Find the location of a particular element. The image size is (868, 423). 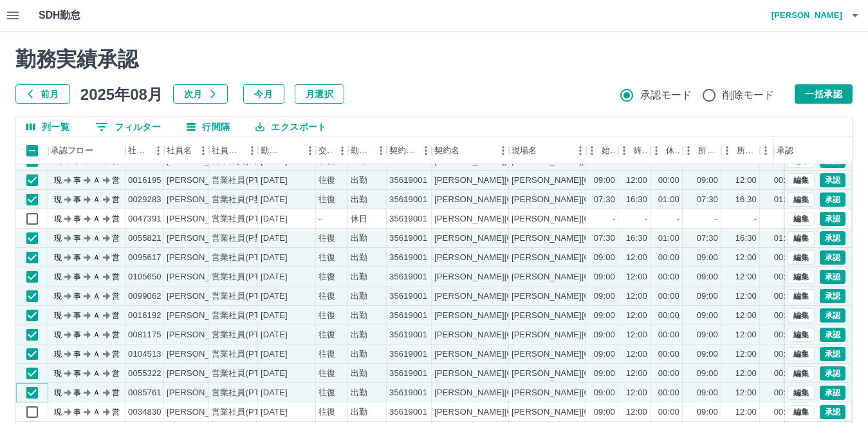

div: 0081175 is located at coordinates (145, 335).